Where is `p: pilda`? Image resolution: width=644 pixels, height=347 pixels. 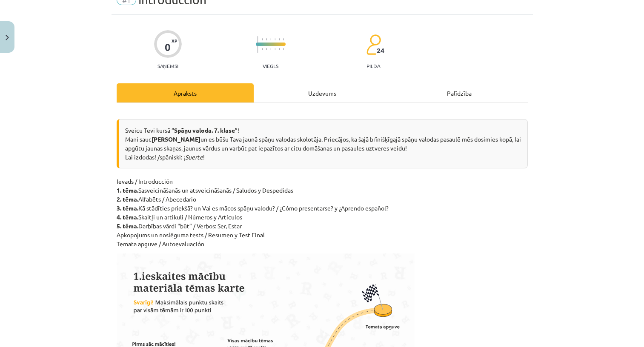 p: pilda is located at coordinates (373, 66).